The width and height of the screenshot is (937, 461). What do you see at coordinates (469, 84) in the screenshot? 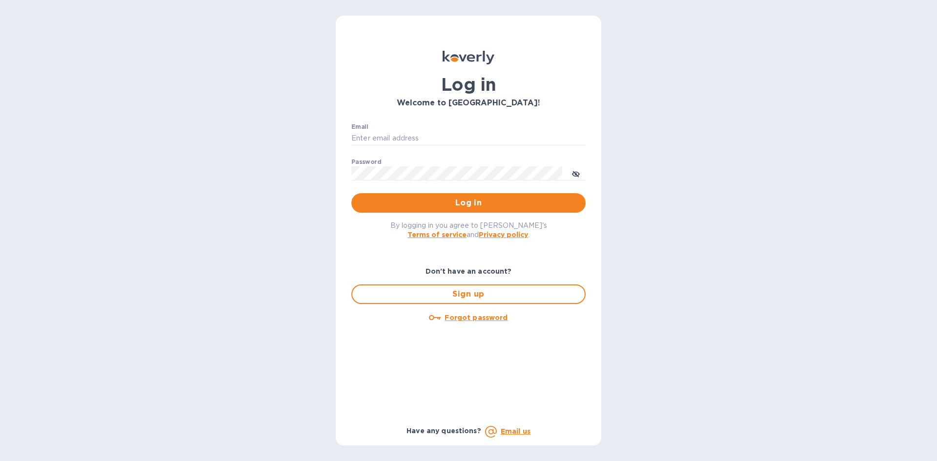
I see `h1: Log in` at bounding box center [469, 84].